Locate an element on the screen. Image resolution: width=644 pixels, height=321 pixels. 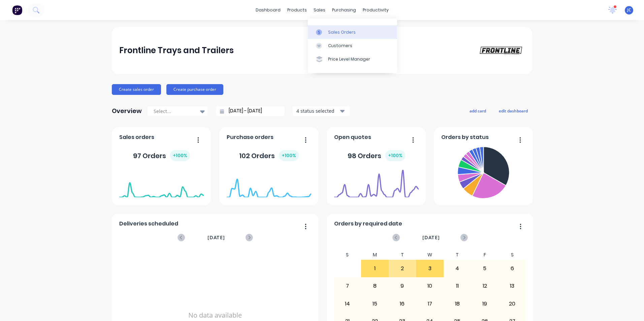
div: 98 Orders is located at coordinates (376, 155).